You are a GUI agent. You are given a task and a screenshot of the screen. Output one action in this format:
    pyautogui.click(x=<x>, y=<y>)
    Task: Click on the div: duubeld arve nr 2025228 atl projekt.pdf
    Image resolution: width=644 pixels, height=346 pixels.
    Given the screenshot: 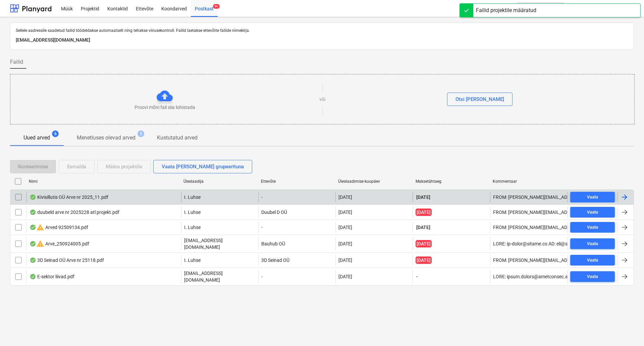 What is the action you would take?
    pyautogui.click(x=75, y=212)
    